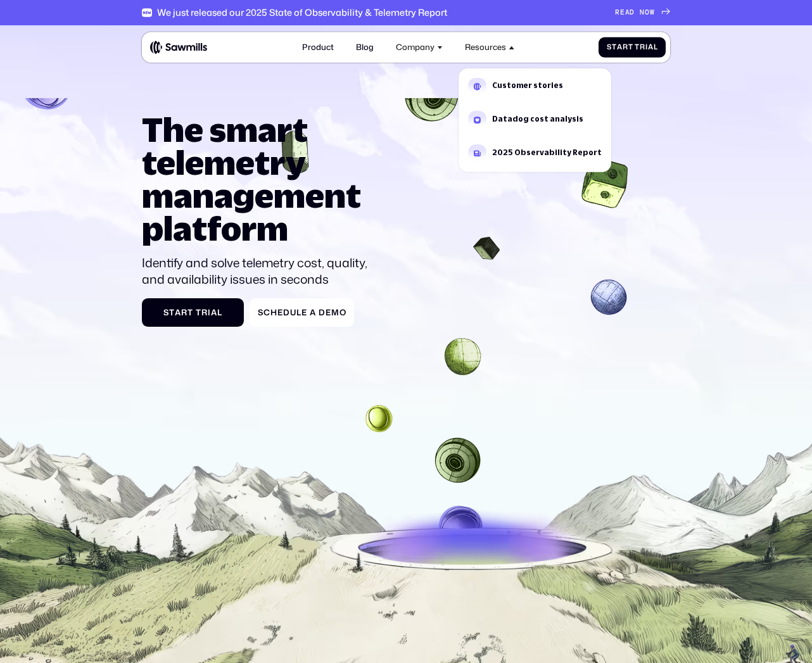 The width and height of the screenshot is (812, 663). I want to click on div: Customer stories, so click(527, 86).